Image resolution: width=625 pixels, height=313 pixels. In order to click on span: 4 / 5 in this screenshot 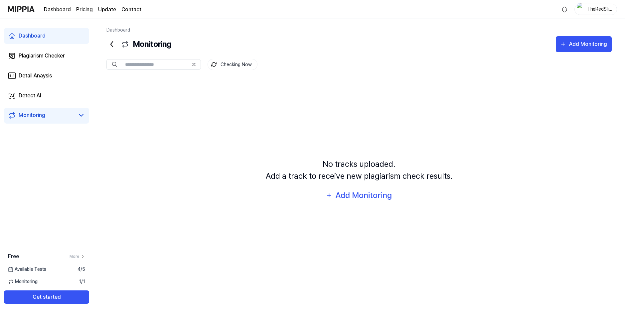, I will do `click(81, 269)`.